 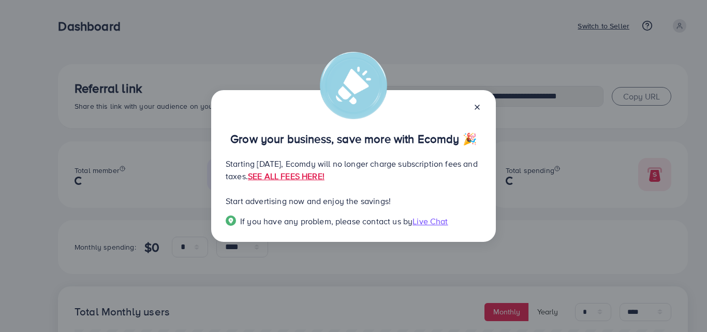 I want to click on span: If you have any problem, please contact us by, so click(x=326, y=221).